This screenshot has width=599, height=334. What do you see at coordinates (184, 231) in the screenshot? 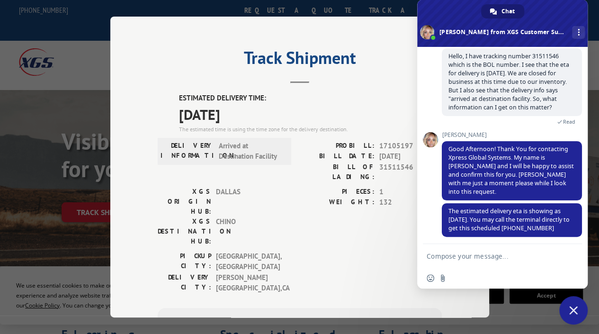
I see `label: XGS DESTINATION HUB:` at bounding box center [184, 231].